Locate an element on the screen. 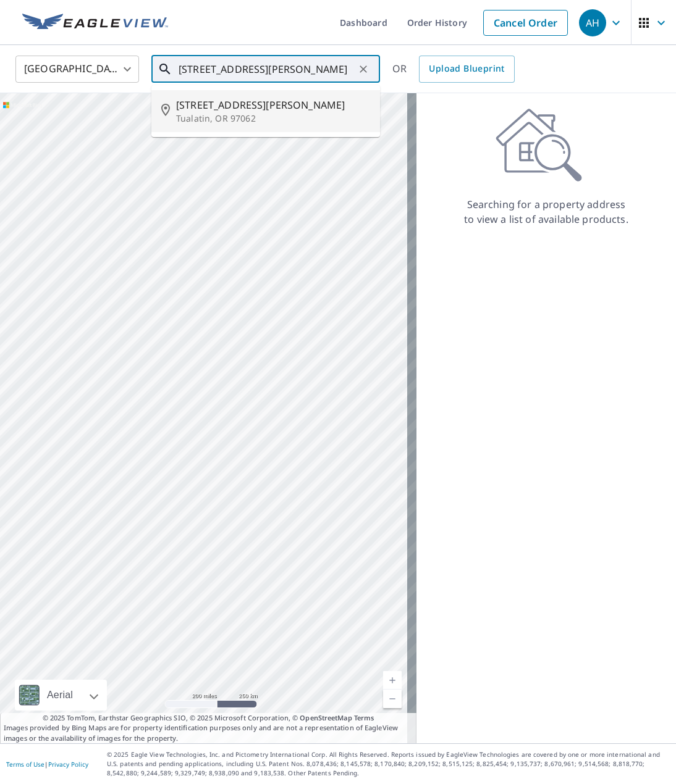 The image size is (676, 784). a: Terms is located at coordinates (364, 717).